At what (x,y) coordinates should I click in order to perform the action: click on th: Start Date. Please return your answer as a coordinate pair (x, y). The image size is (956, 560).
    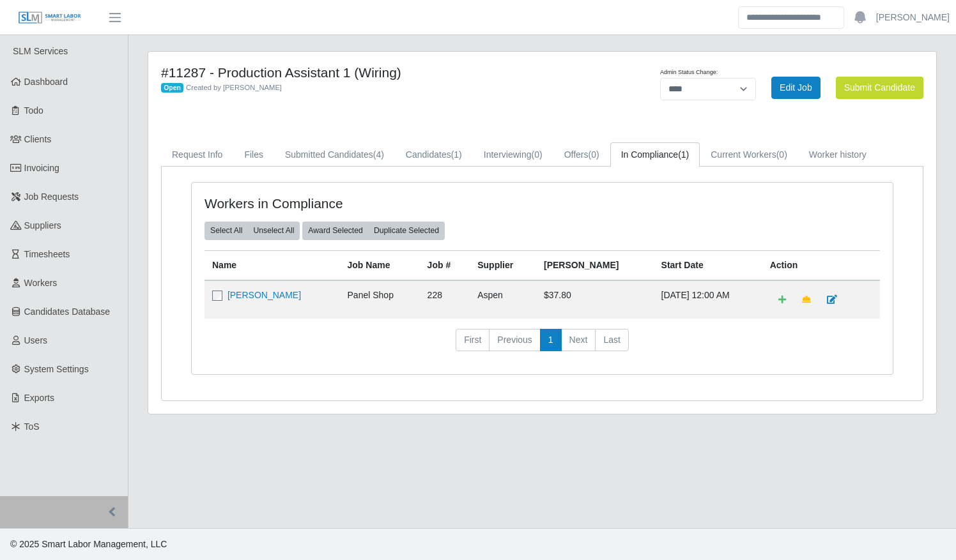
    Looking at the image, I should click on (708, 265).